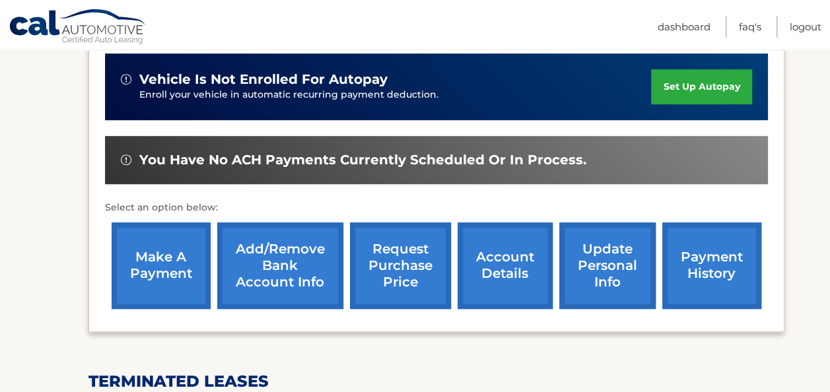  I want to click on a: update personal info, so click(607, 265).